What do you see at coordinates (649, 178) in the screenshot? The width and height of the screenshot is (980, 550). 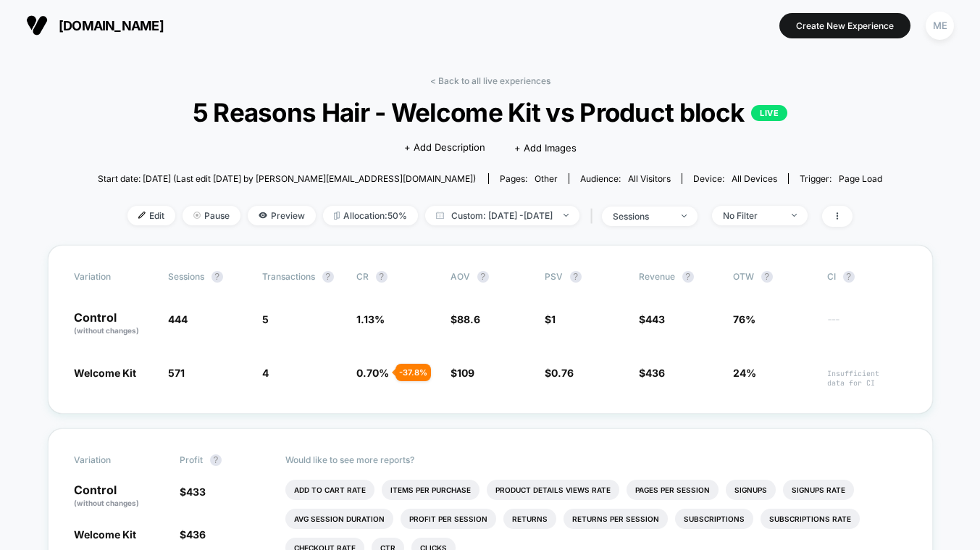 I see `span: All Visitors` at bounding box center [649, 178].